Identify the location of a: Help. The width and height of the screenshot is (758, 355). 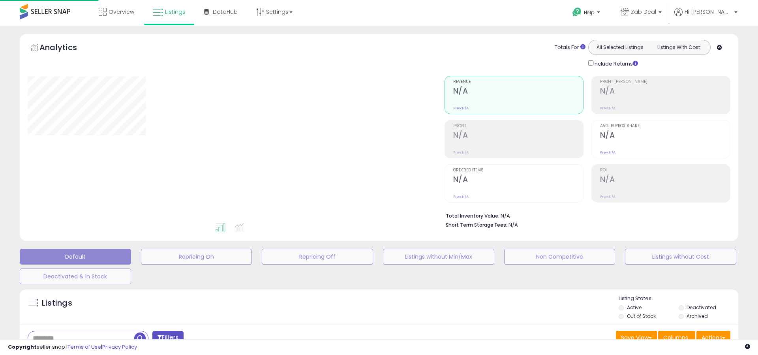
(587, 13).